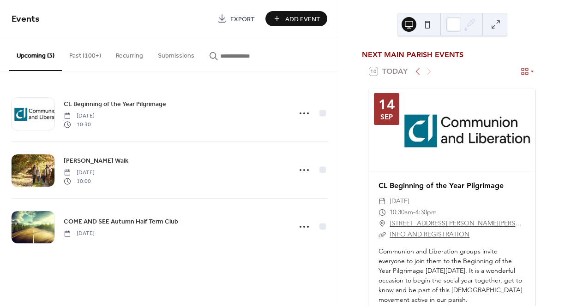  What do you see at coordinates (452, 55) in the screenshot?
I see `div: NEXT MAIN PARISH EVENTS` at bounding box center [452, 55].